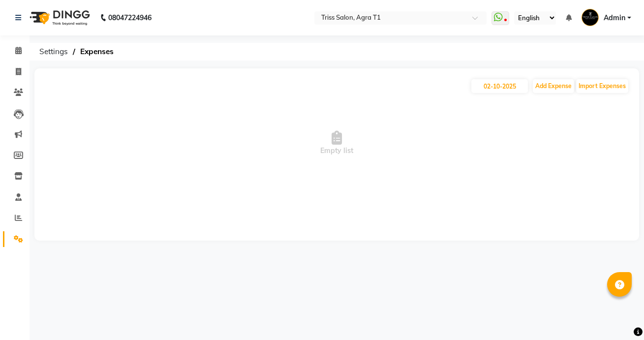  What do you see at coordinates (499, 86) in the screenshot?
I see `input: PLACEHOLDER.DATE` at bounding box center [499, 86].